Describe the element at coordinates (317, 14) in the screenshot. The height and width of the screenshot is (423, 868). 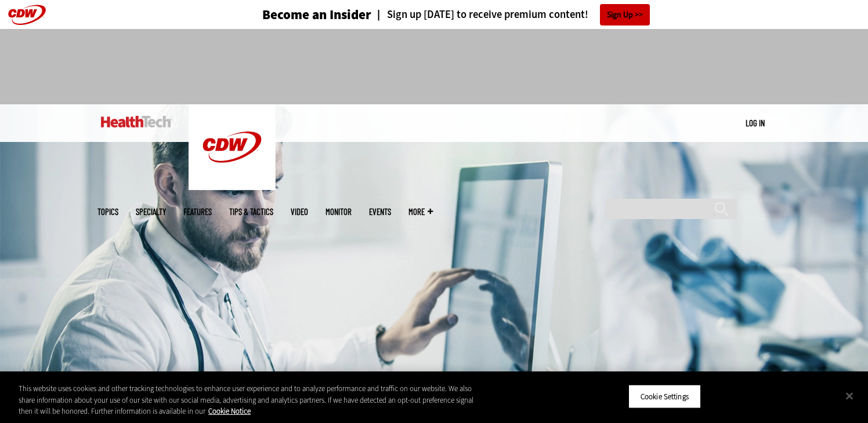
I see `h3: Become an Insider` at that location.